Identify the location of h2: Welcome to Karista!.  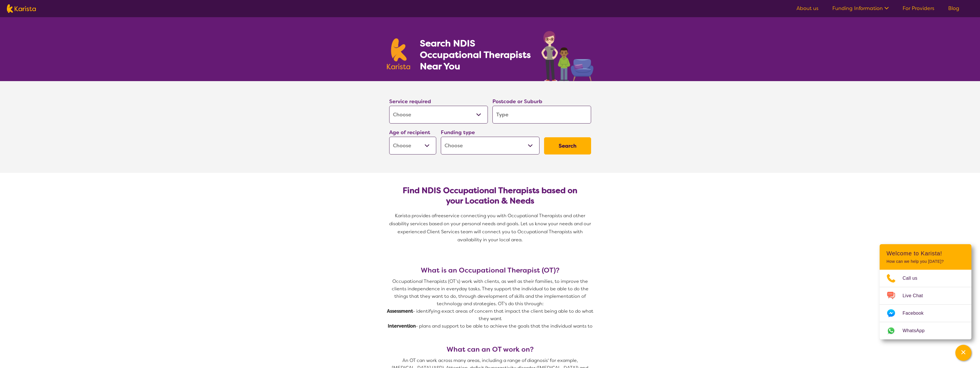
(925, 253).